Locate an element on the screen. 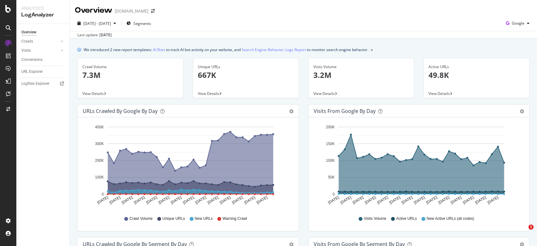 The height and width of the screenshot is (246, 537). div: Visits Volume is located at coordinates (361, 67).